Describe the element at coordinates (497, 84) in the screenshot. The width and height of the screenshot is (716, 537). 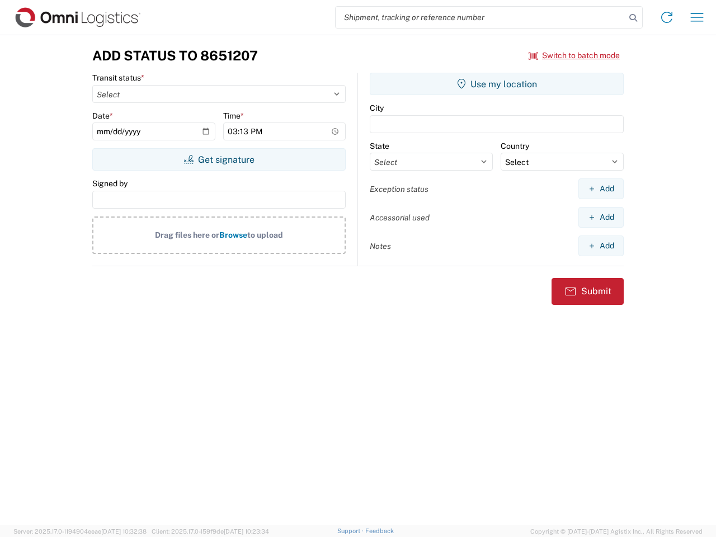
I see `button: Use my location` at that location.